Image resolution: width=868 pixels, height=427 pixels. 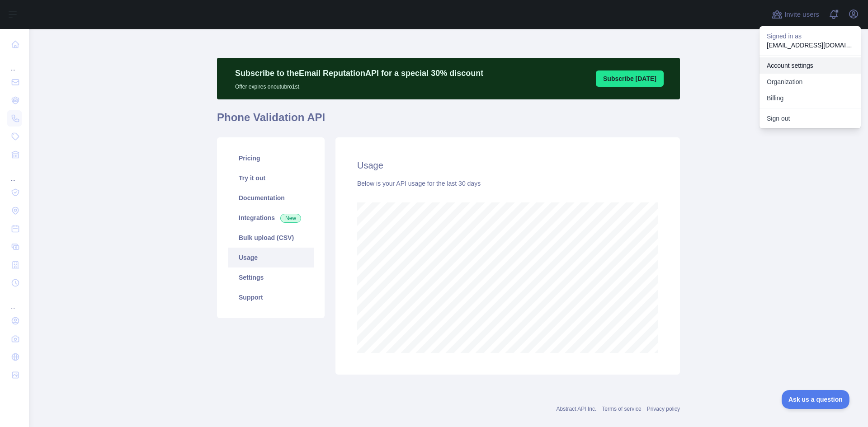 I want to click on a: Support, so click(x=271, y=297).